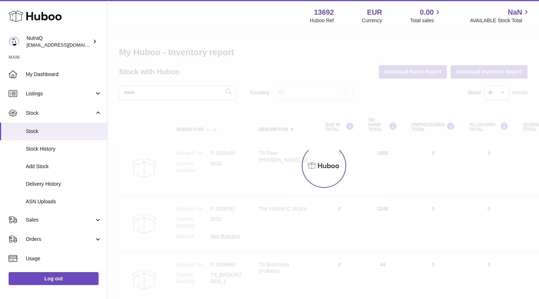  I want to click on span: Orders, so click(60, 239).